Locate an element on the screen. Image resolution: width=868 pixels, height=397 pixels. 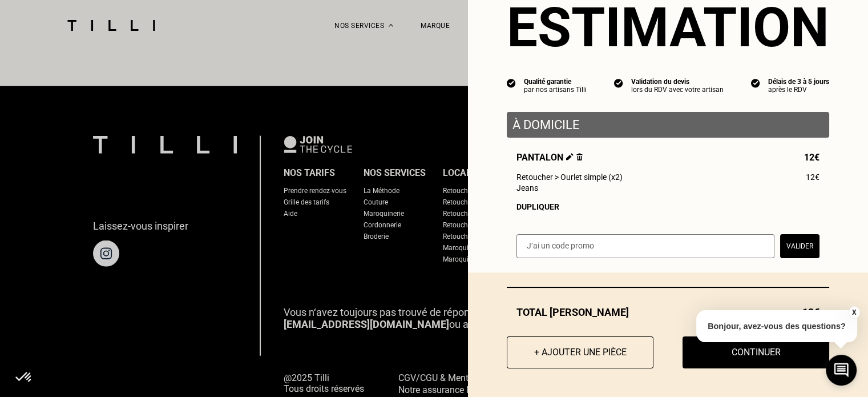
div: Délais de 3 à 5 jours is located at coordinates (798, 82).